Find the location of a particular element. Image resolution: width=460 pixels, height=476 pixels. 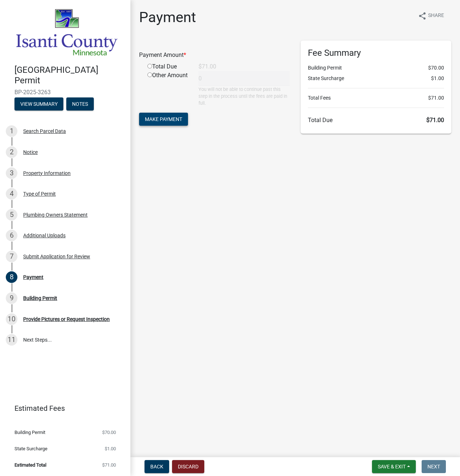

span: Building Permit is located at coordinates (30, 432).